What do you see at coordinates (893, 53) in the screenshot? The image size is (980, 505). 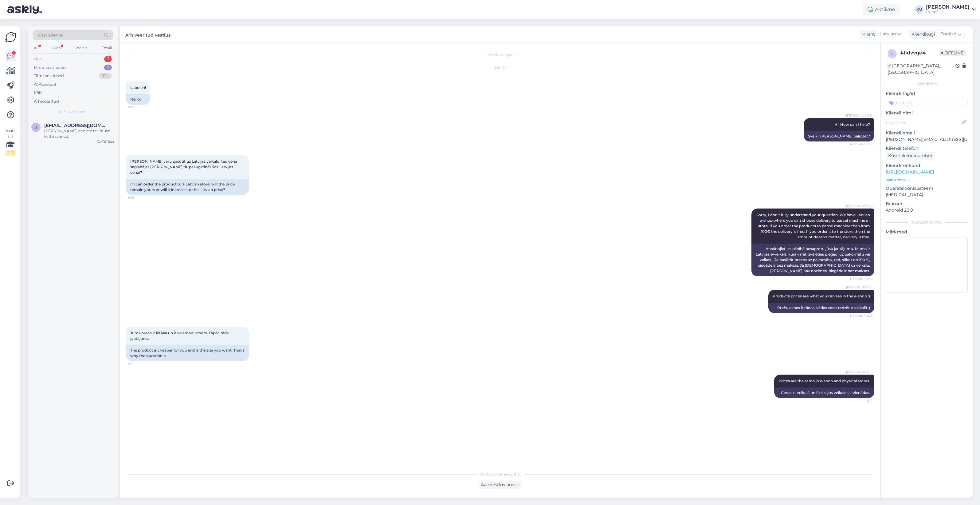 I see `span: l` at bounding box center [893, 53].